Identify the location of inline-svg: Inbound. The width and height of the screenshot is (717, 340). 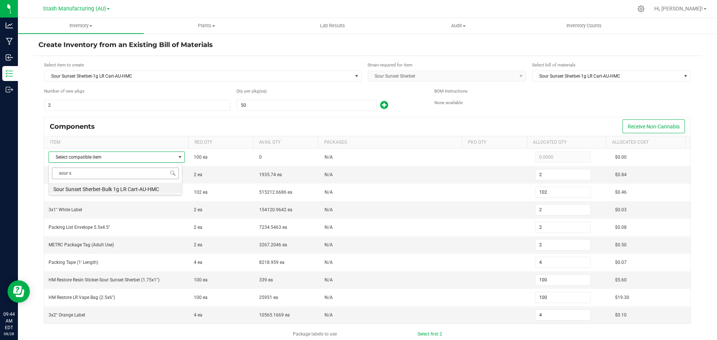
(9, 58).